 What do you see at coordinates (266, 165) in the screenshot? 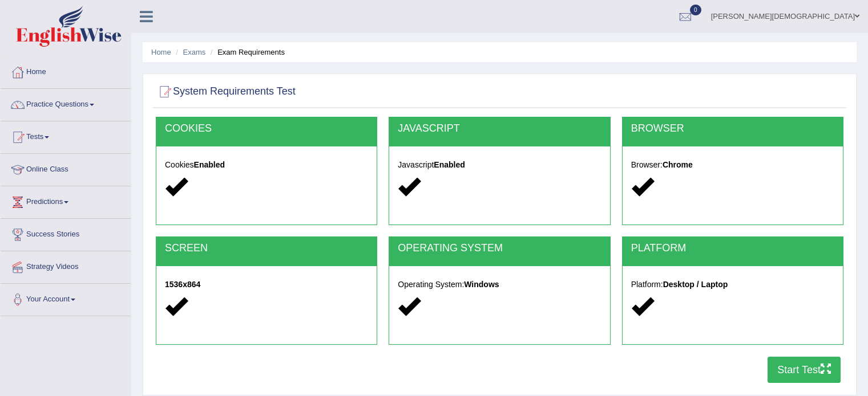
I see `h5: Cookies` at bounding box center [266, 165].